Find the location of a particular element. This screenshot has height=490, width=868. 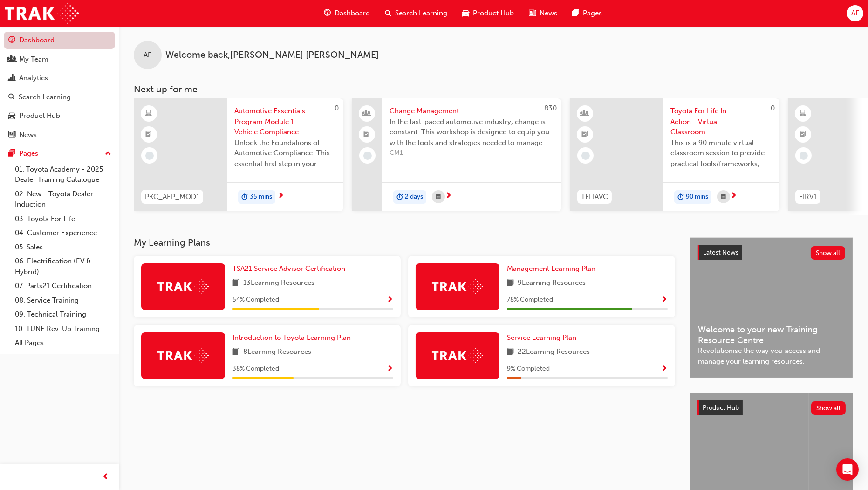

span: car-icon is located at coordinates (11, 116).